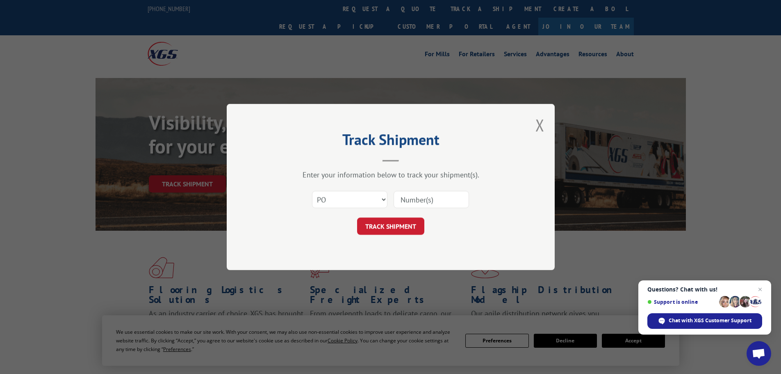 This screenshot has width=781, height=374. I want to click on span: Support is online, so click(682, 301).